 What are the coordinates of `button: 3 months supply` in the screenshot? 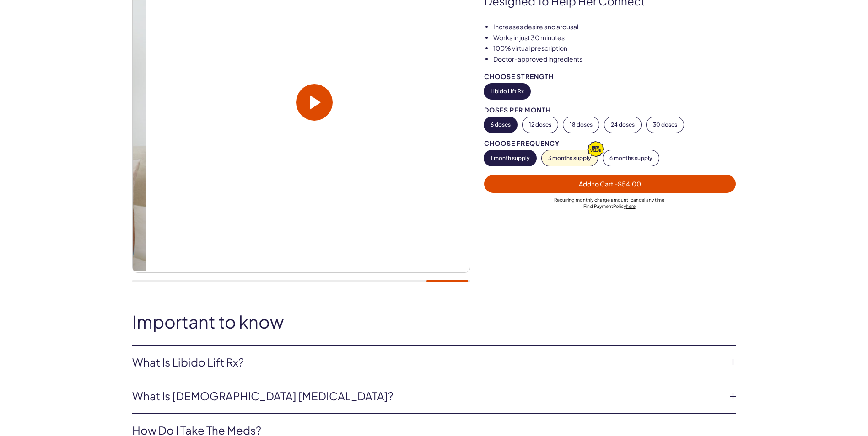 It's located at (570, 158).